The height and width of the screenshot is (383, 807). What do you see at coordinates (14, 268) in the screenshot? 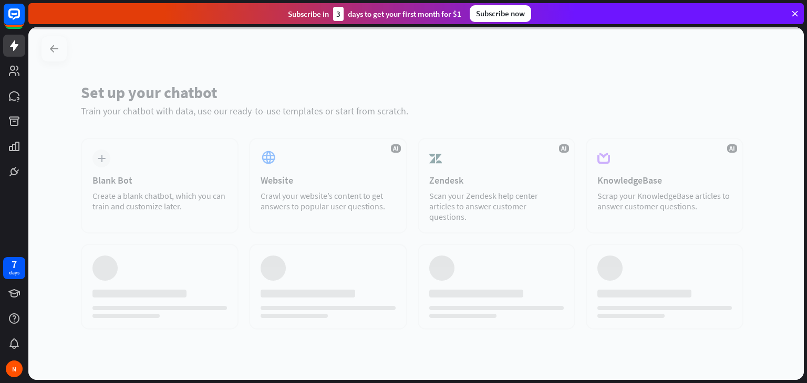
I see `a: 7 days` at bounding box center [14, 268].